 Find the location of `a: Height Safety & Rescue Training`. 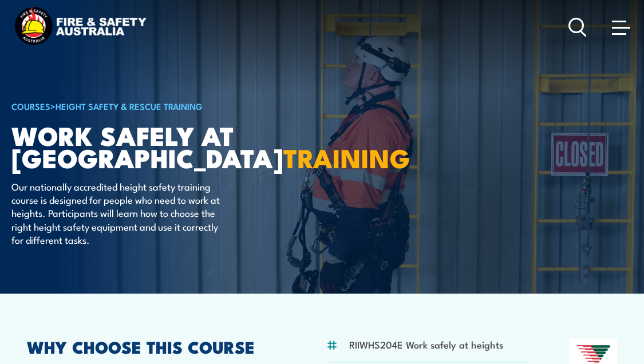

a: Height Safety & Rescue Training is located at coordinates (129, 105).